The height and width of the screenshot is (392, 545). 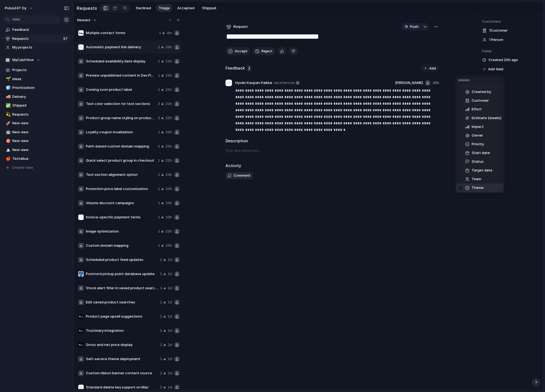 I want to click on span: Status, so click(x=478, y=162).